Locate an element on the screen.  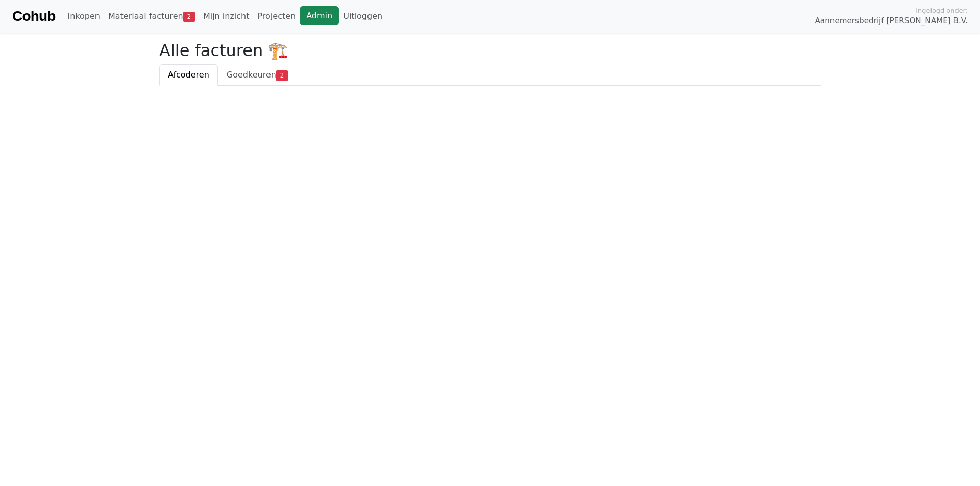
a: Cohub is located at coordinates (34, 17).